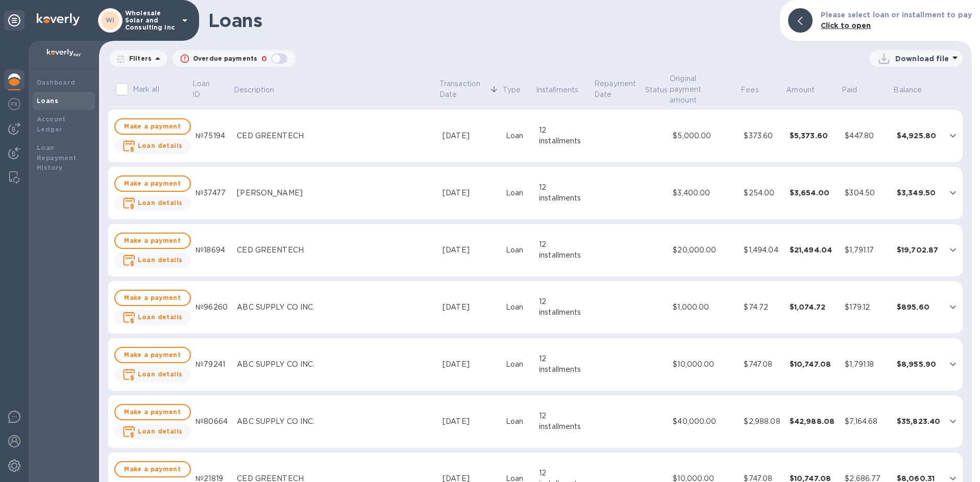 Image resolution: width=980 pixels, height=482 pixels. I want to click on div: $8,955.90, so click(918, 364).